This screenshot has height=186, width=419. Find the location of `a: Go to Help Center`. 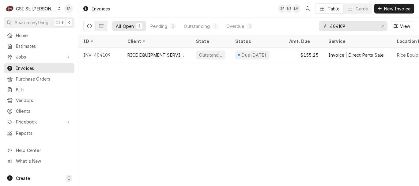

a: Go to Help Center is located at coordinates (39, 150).